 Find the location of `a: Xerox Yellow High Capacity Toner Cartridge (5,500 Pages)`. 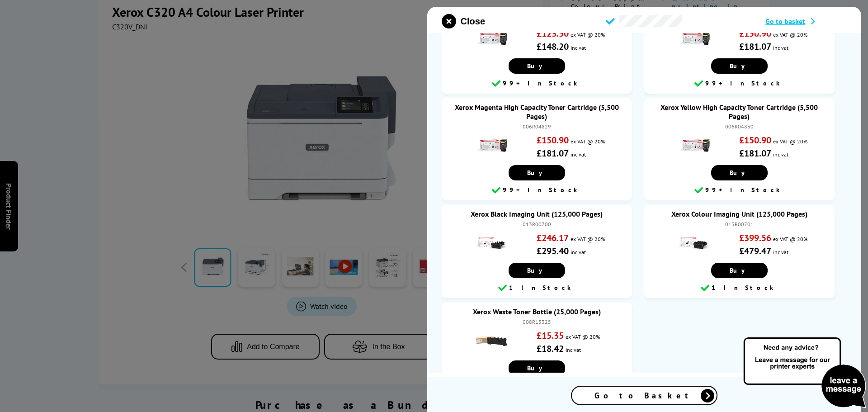

a: Xerox Yellow High Capacity Toner Cartridge (5,500 Pages) is located at coordinates (740, 112).